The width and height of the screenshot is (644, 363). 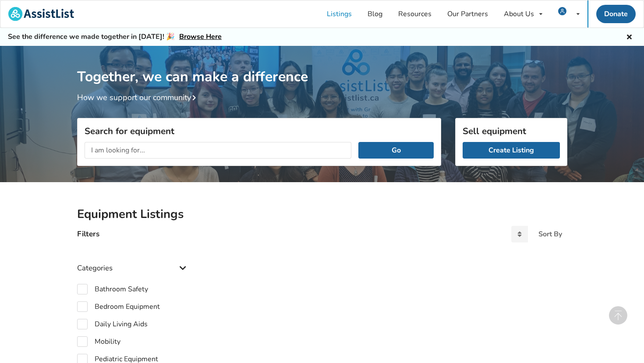 I want to click on a: How we support our community, so click(x=139, y=97).